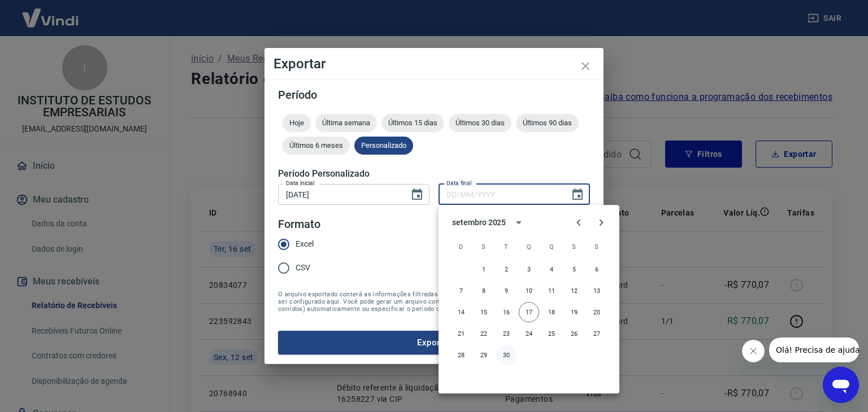 This screenshot has width=868, height=412. What do you see at coordinates (597, 246) in the screenshot?
I see `span: sábado` at bounding box center [597, 246].